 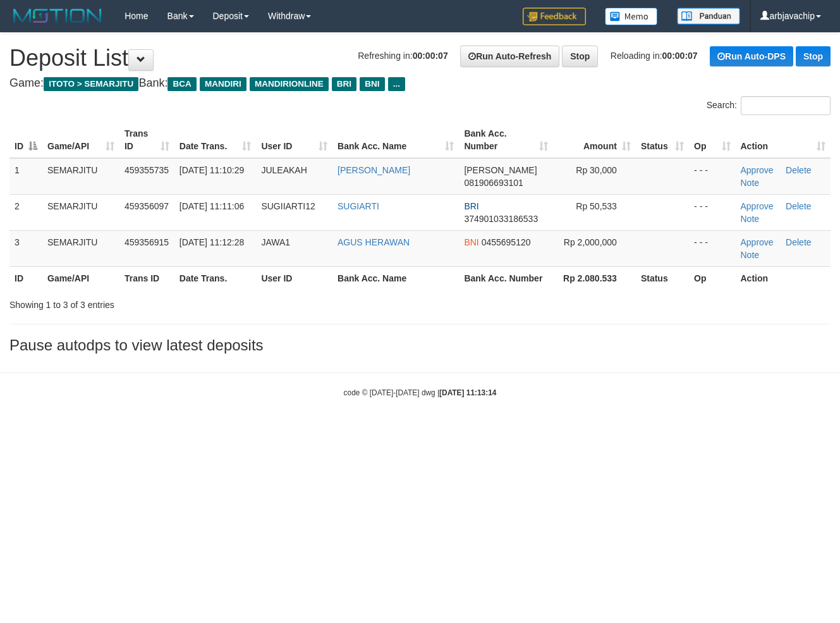 I want to click on th: Status: activate to sort column ascending, so click(x=663, y=139).